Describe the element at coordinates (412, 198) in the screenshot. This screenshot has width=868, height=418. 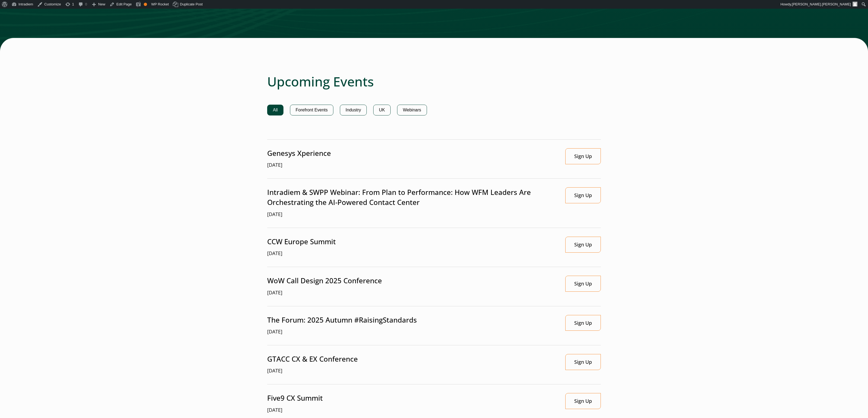
I see `p: Intradiem & SWPP Webinar: From Plan to Performance: How WFM Leaders Are Orchestrating the AI-Powe...` at that location.